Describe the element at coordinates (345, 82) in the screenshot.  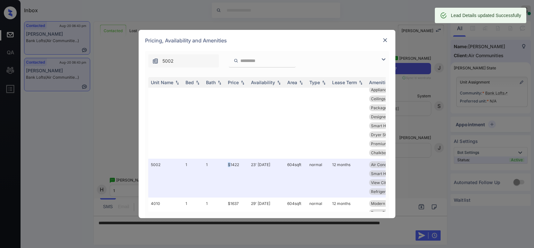
I see `div: Lease Term` at that location.